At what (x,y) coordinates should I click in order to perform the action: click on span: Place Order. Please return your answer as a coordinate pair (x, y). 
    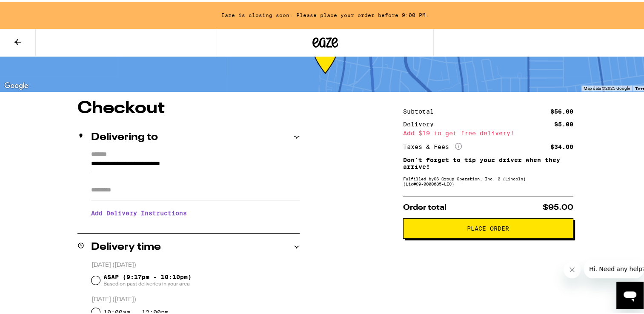
    Looking at the image, I should click on (488, 227).